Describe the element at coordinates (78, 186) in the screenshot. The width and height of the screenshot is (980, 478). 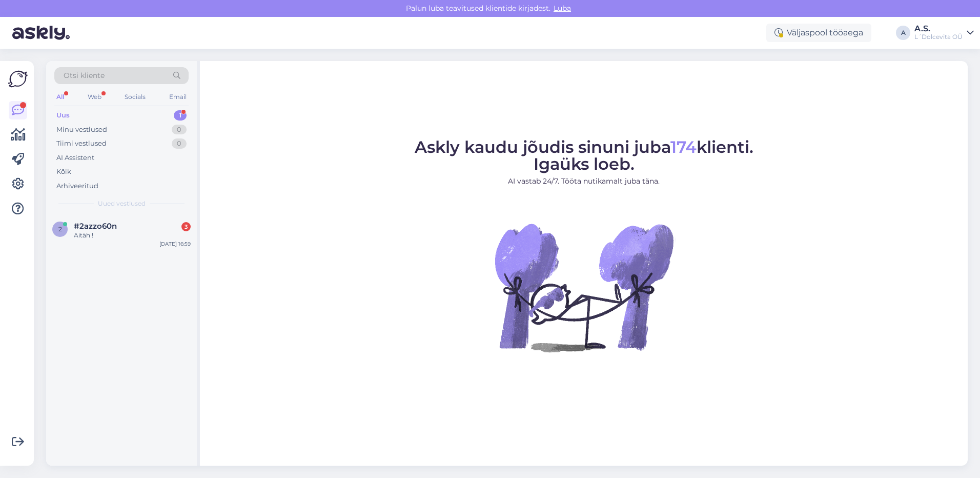
I see `div: Arhiveeritud` at that location.